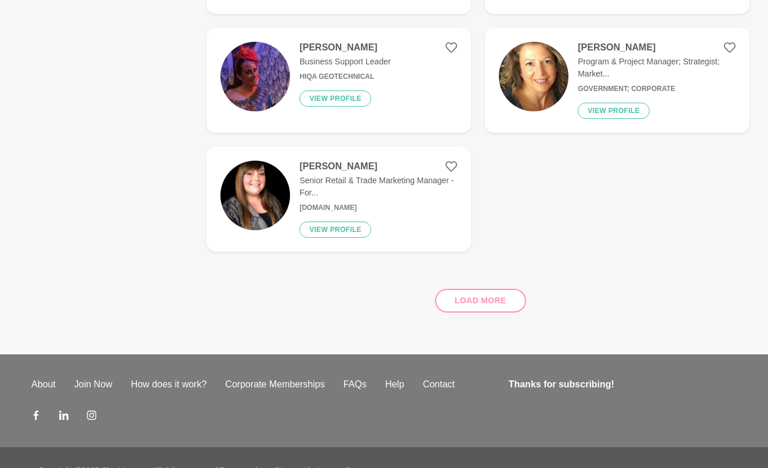 The height and width of the screenshot is (468, 768). What do you see at coordinates (64, 417) in the screenshot?
I see `a: LinkedIn` at bounding box center [64, 417].